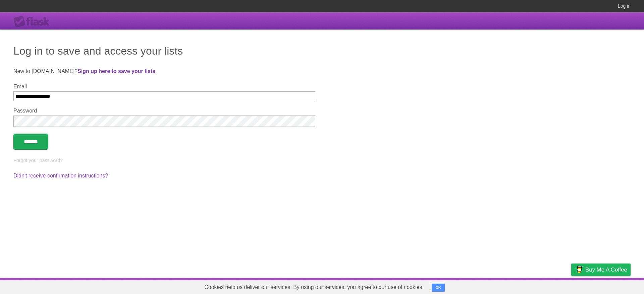 This screenshot has width=644, height=294. What do you see at coordinates (164, 111) in the screenshot?
I see `label: Password` at bounding box center [164, 111].